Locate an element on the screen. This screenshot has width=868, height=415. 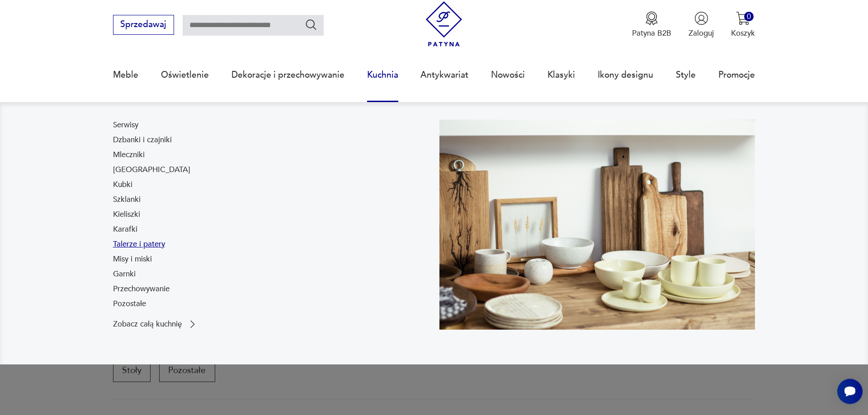
a: Pozostałe is located at coordinates (129, 304).